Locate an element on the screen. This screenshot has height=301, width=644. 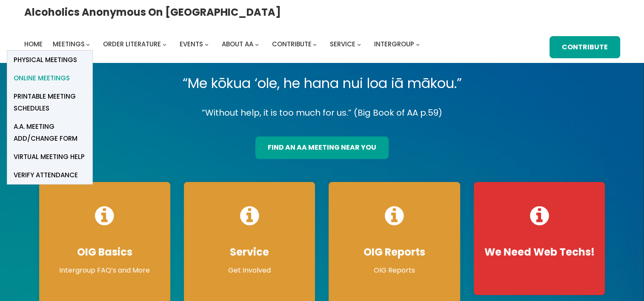
a: Online Meetings is located at coordinates (50, 78).